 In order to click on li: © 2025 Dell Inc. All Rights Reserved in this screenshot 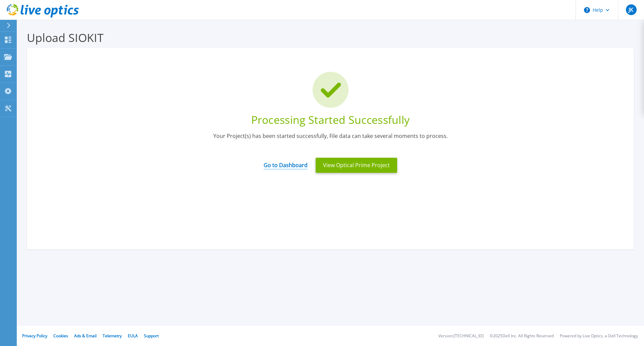, I will do `click(522, 336)`.